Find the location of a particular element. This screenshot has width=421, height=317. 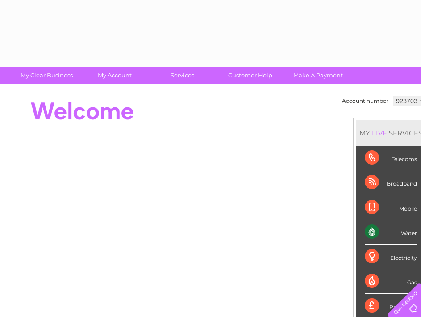

div: Telecoms is located at coordinates (391, 158).